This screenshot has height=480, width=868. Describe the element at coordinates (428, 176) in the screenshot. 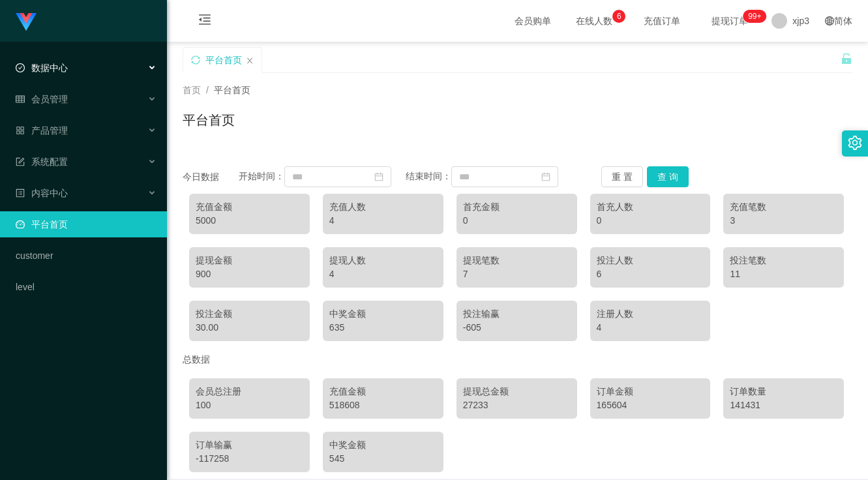

I see `span: 结束时间：` at that location.